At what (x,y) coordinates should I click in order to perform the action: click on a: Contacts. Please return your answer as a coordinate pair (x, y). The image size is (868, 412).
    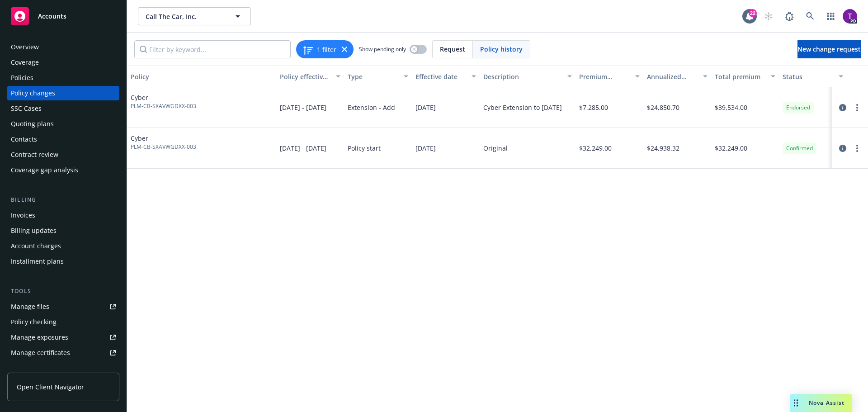
    Looking at the image, I should click on (63, 139).